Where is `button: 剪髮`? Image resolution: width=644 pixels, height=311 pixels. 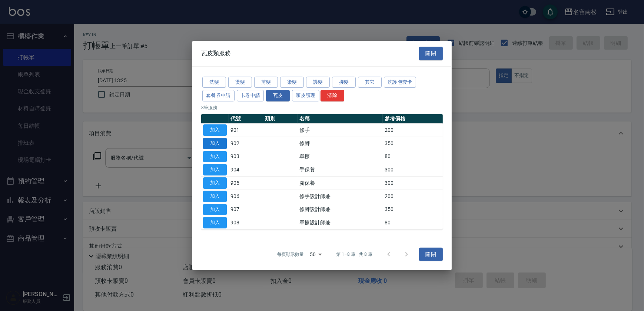
button: 剪髮 is located at coordinates (266, 82).